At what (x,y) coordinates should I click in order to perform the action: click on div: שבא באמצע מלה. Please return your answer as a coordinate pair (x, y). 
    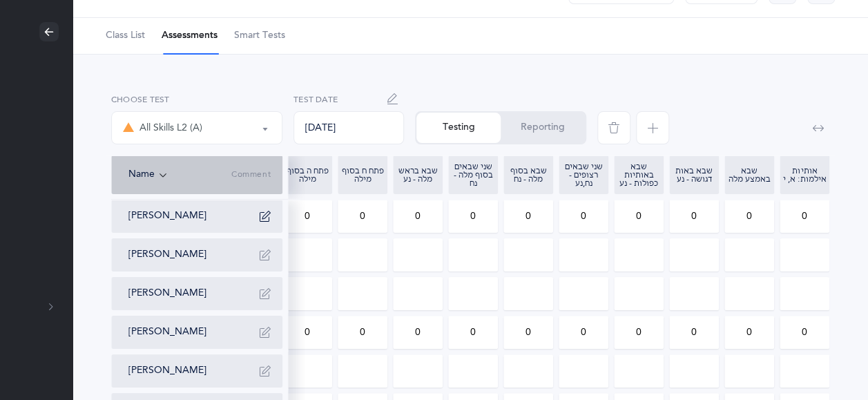
    Looking at the image, I should click on (749, 175).